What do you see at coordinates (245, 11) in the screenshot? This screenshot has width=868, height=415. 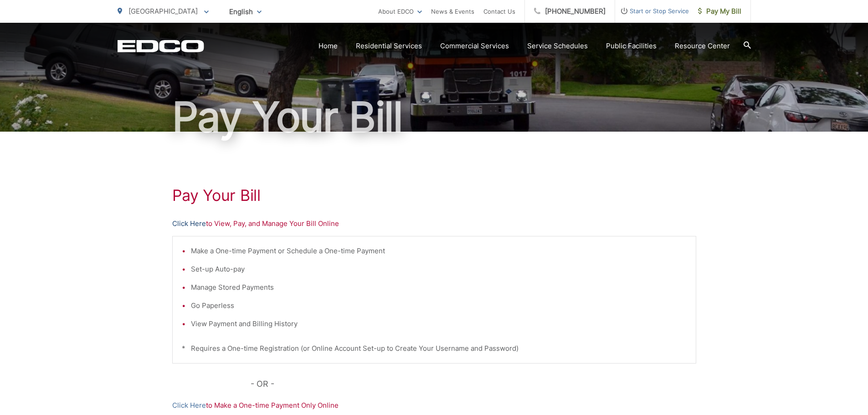 I see `span: English` at bounding box center [245, 11].